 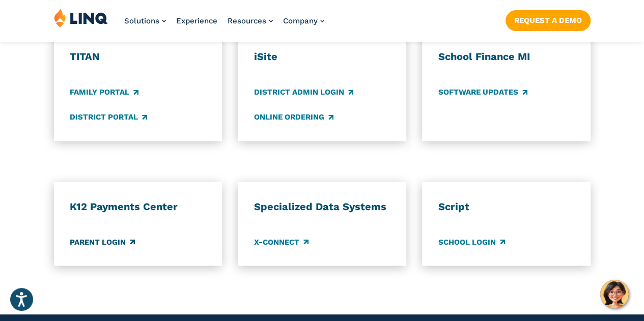 What do you see at coordinates (300, 21) in the screenshot?
I see `span: Company` at bounding box center [300, 21].